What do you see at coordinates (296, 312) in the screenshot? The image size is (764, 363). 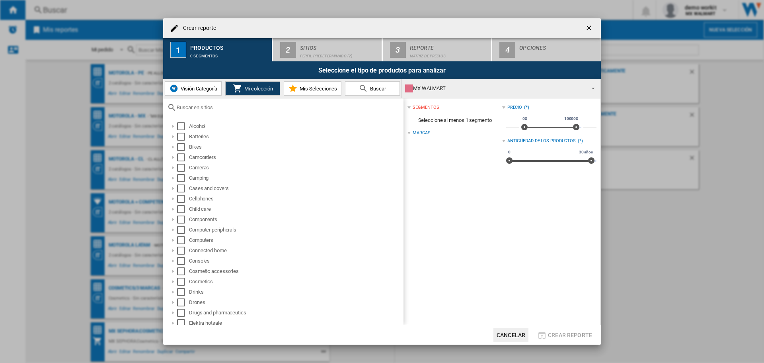 I see `div: Drugs and pharmaceutics` at bounding box center [296, 312].